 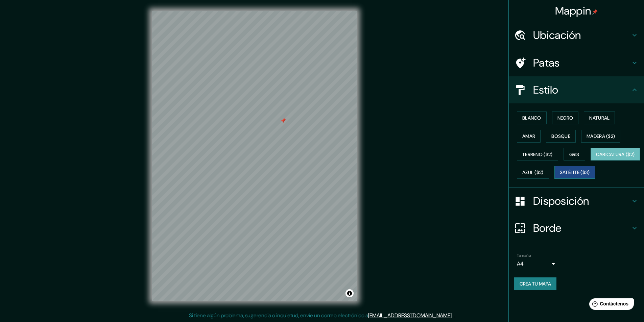 I want to click on button: Bosque, so click(x=561, y=136).